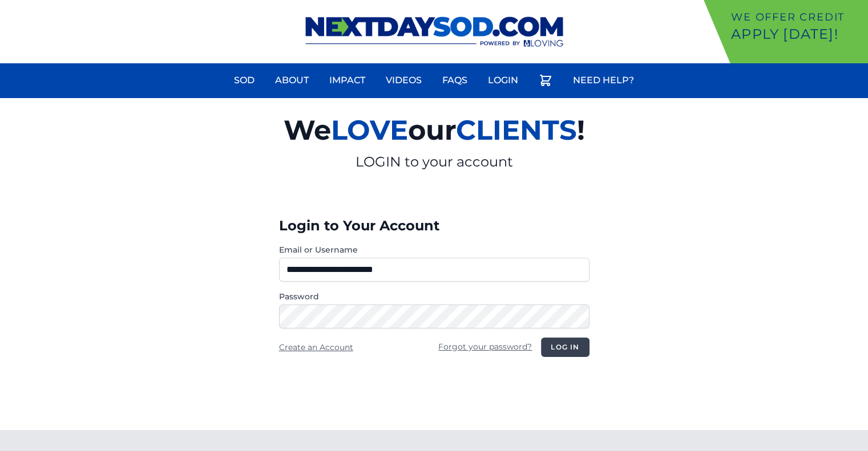 The image size is (868, 451). I want to click on a: Login, so click(503, 80).